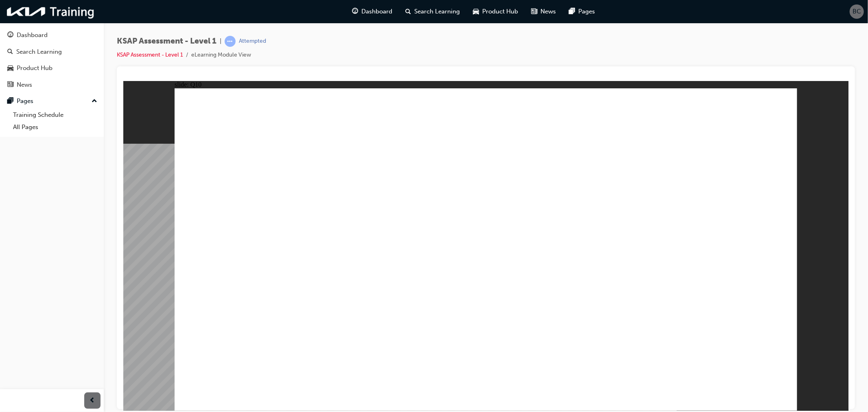 This screenshot has height=412, width=868. I want to click on span: up-icon, so click(94, 101).